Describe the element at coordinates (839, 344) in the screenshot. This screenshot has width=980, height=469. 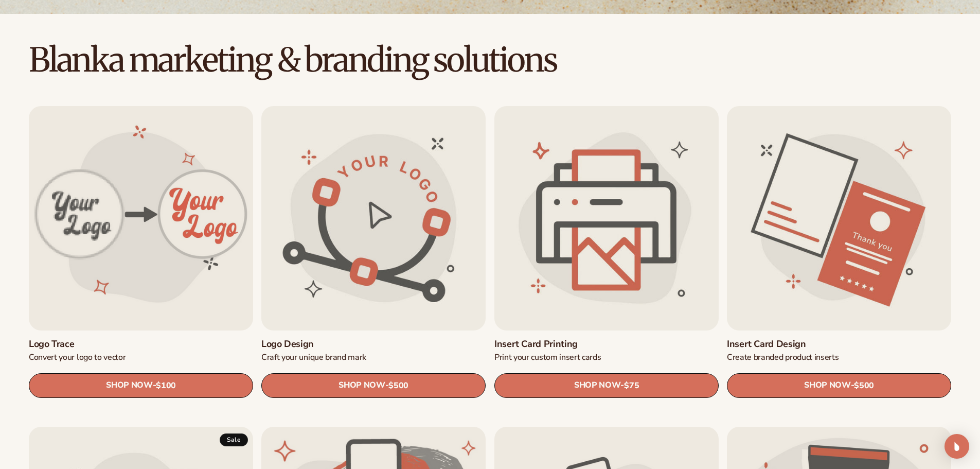
I see `a: Insert card design` at that location.